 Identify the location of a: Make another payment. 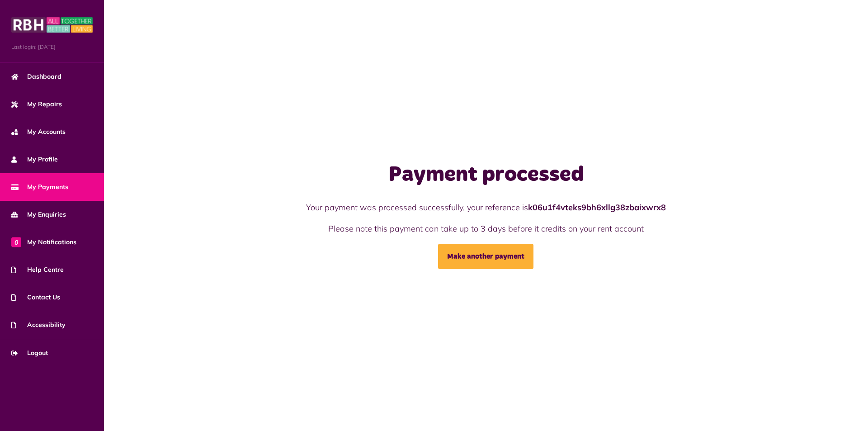
(486, 256).